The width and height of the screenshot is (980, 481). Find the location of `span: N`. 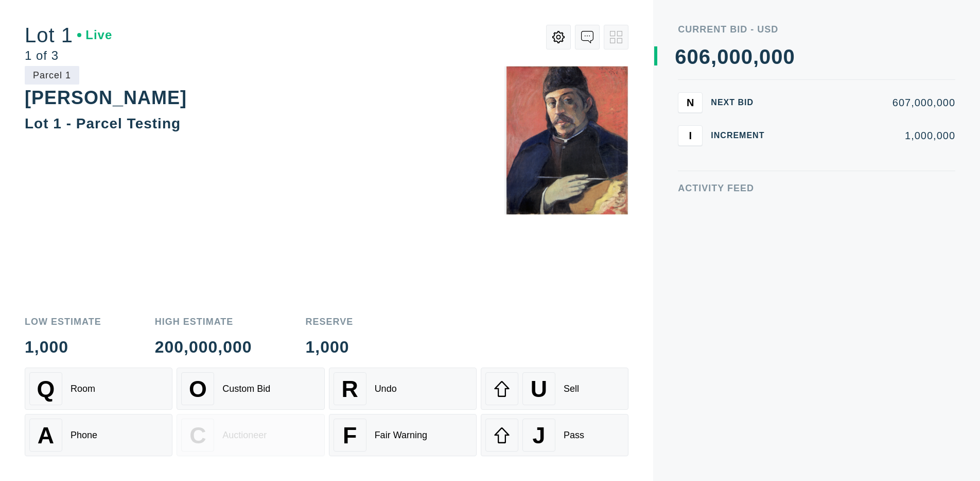

span: N is located at coordinates (690, 102).